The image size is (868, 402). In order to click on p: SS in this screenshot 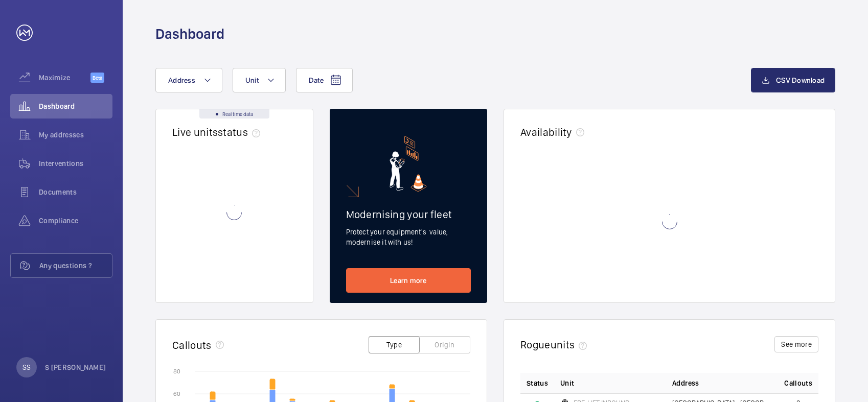, I will do `click(27, 367)`.